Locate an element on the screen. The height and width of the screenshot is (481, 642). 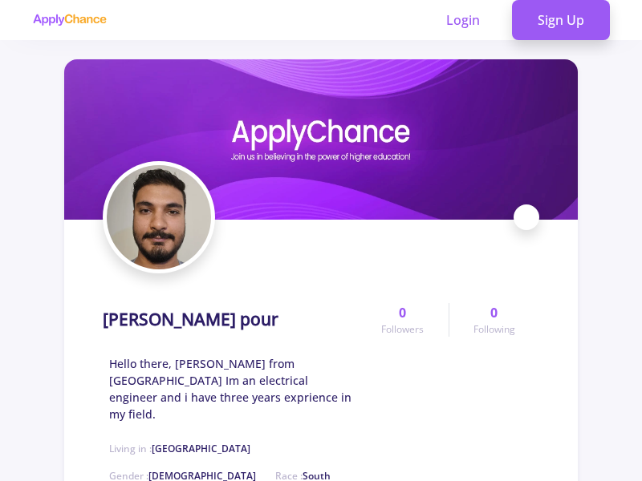
img: Reza Heydarabadi pouravatar is located at coordinates (159, 217).